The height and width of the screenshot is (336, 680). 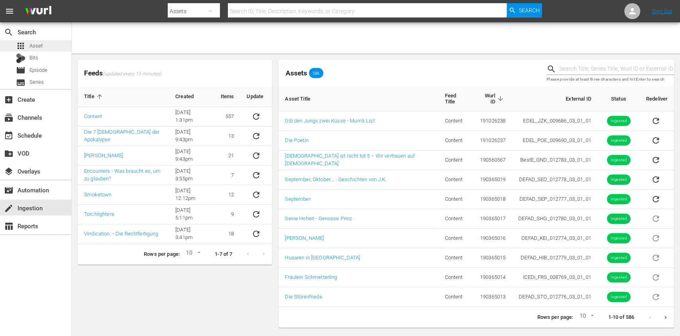 What do you see at coordinates (555, 199) in the screenshot?
I see `td: DEFAD_SEP_012777_03_01_01` at bounding box center [555, 199].